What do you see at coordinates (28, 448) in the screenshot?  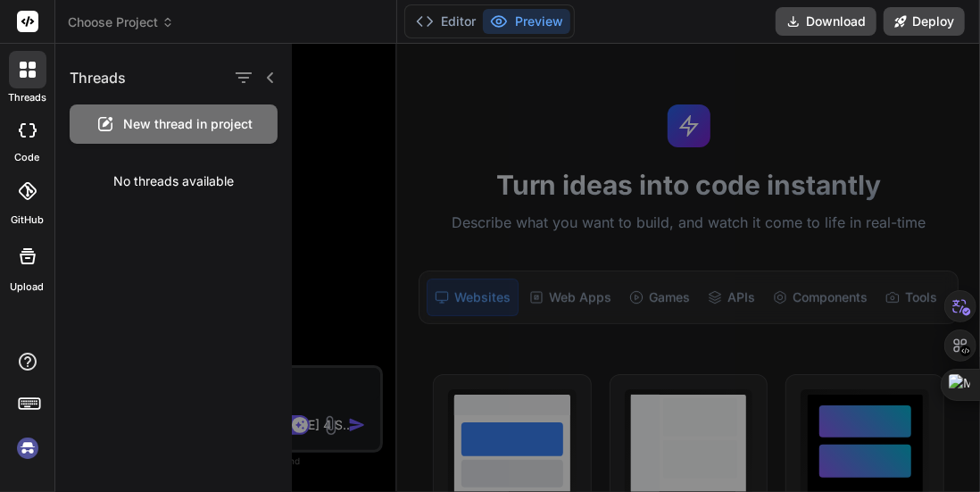 I see `img: signin` at bounding box center [28, 448].